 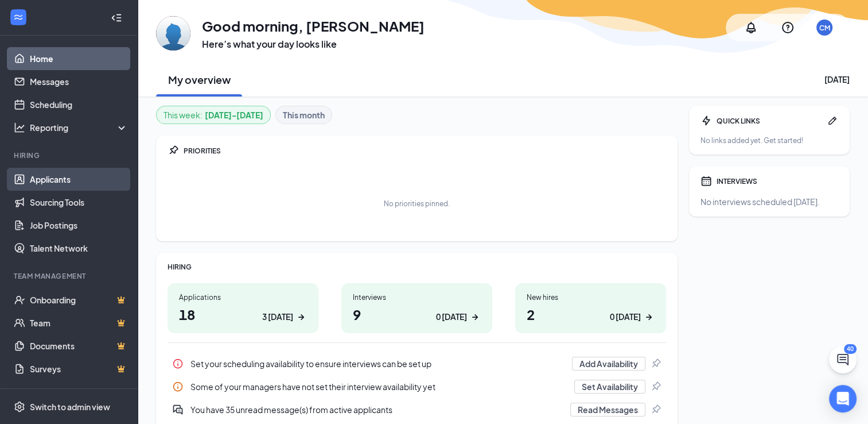 I want to click on h1: 9, so click(x=416, y=314).